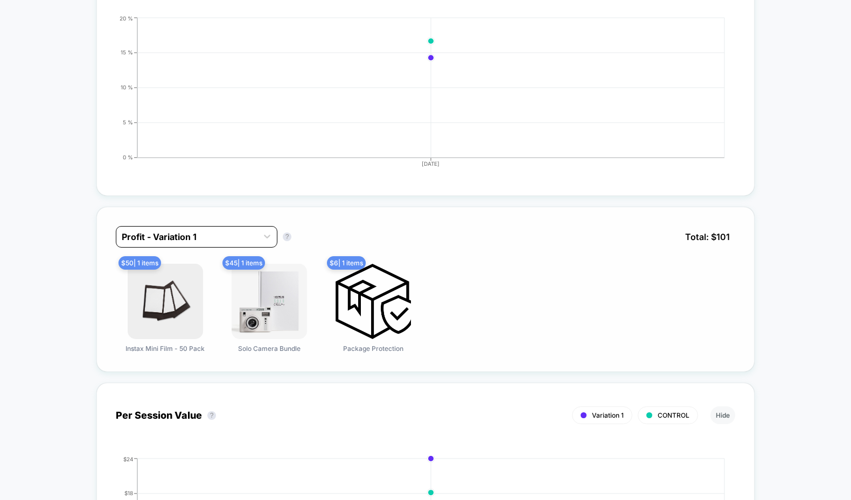  Describe the element at coordinates (127, 87) in the screenshot. I see `tspan: 10 %` at that location.